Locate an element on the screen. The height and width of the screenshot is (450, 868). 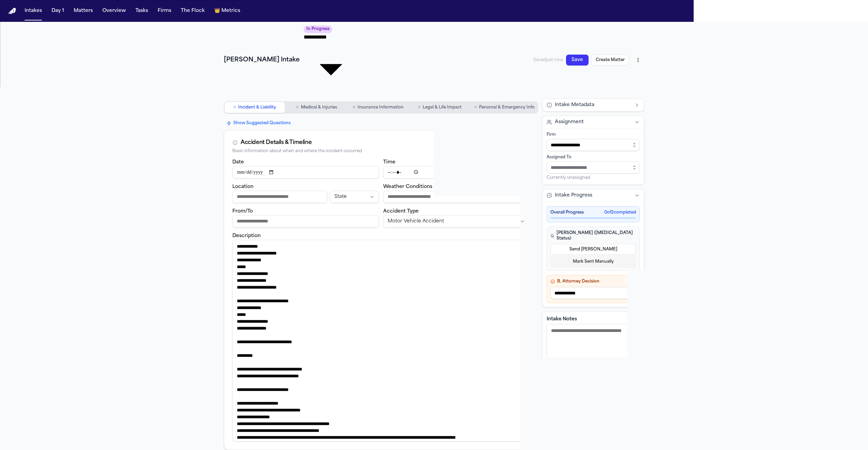
button: Assignment is located at coordinates (593, 122).